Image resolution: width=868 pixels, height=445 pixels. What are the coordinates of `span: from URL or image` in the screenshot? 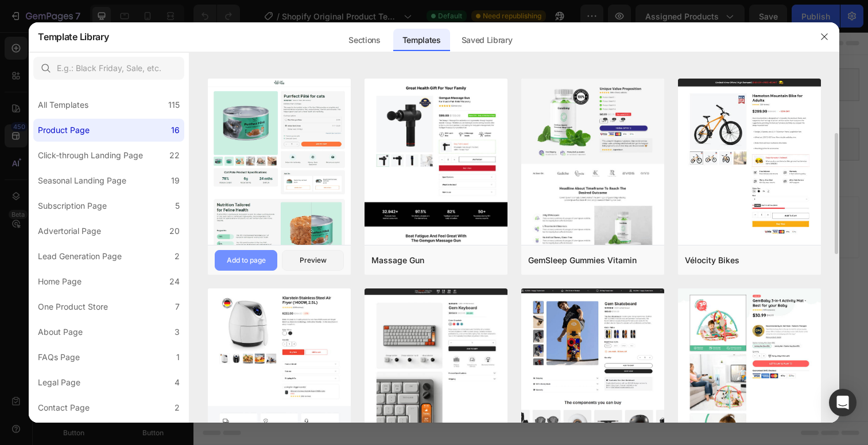 It's located at (340, 207).